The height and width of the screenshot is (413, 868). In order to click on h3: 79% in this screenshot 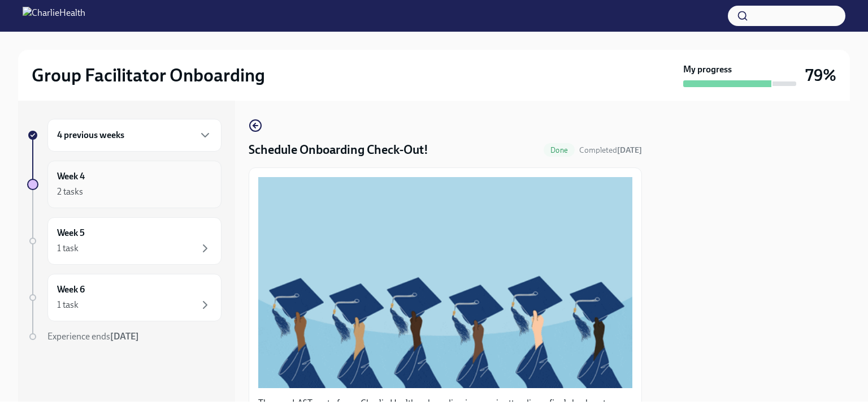, I will do `click(821, 75)`.